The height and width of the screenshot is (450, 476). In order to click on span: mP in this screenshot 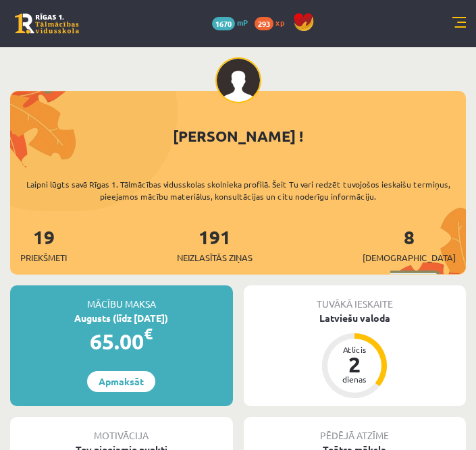, I will do `click(242, 22)`.